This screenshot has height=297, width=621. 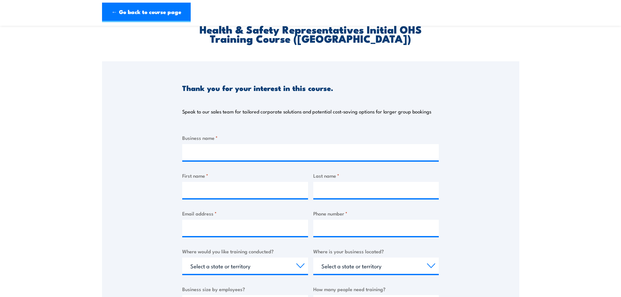 What do you see at coordinates (257, 88) in the screenshot?
I see `h3: Thank you for your interest in this course.` at bounding box center [257, 88].